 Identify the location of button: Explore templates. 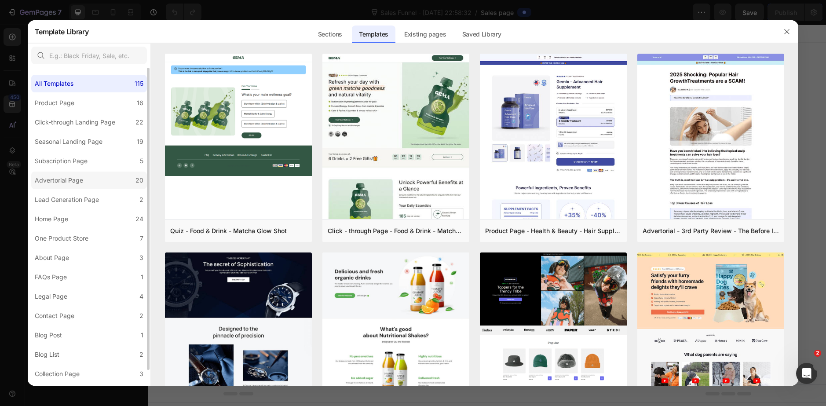
(391, 219).